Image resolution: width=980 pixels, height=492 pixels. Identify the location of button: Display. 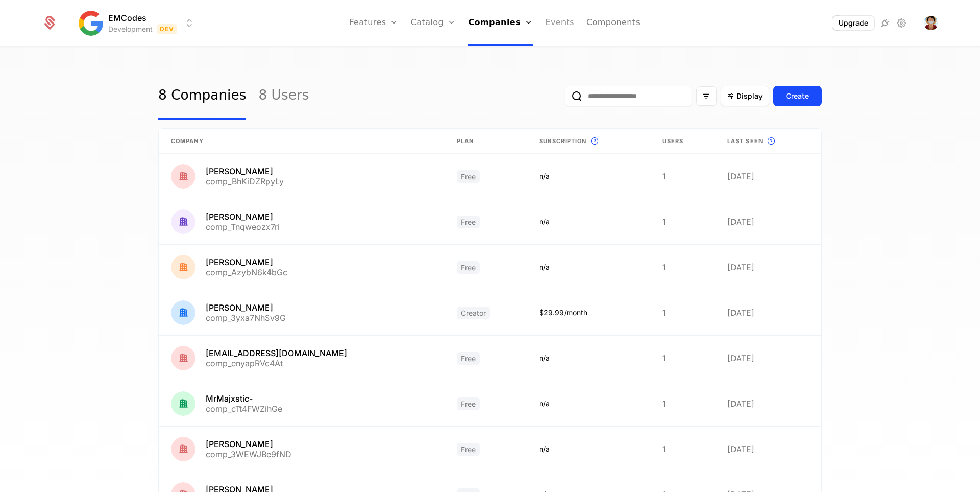
(744, 96).